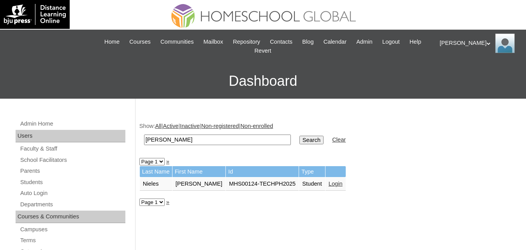 Image resolution: width=526 pixels, height=250 pixels. I want to click on div: Show: | | | |, so click(329, 136).